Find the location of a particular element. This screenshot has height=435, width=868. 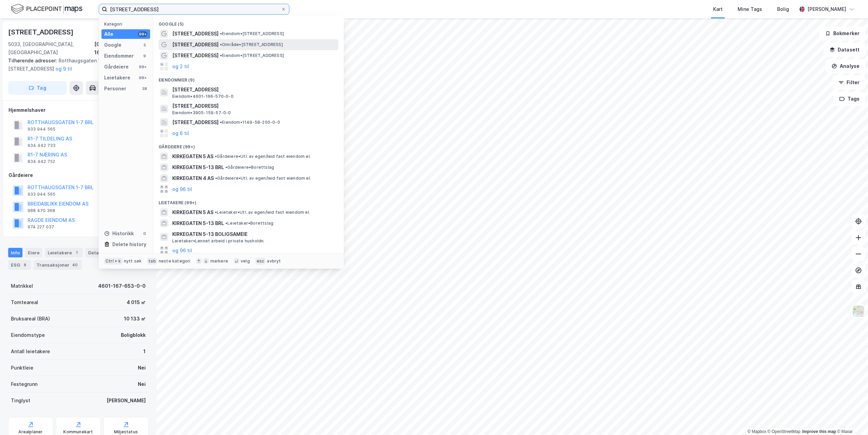

span: KIRKEGATEN 5-13 BOLIGSAMEIE is located at coordinates (254, 234).